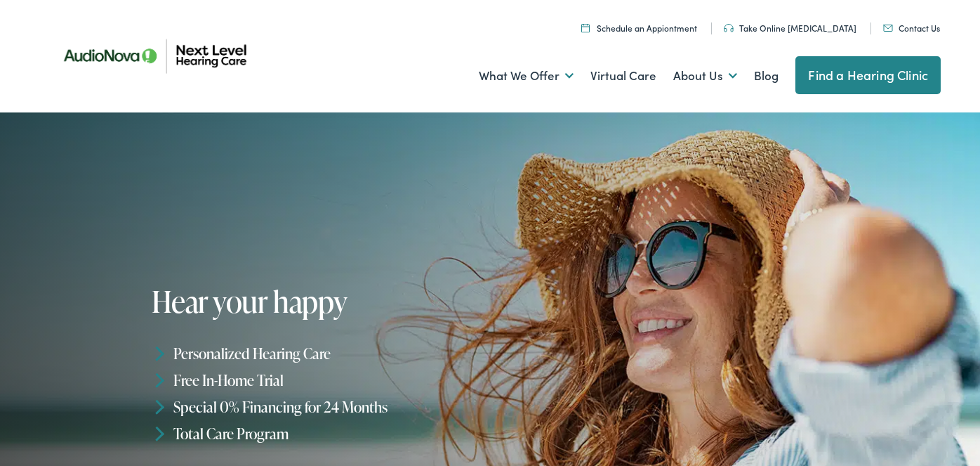  What do you see at coordinates (868, 76) in the screenshot?
I see `a: Find a Hearing Clinic` at bounding box center [868, 76].